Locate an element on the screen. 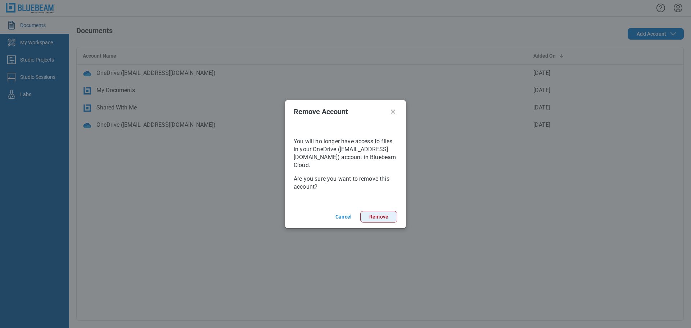 Image resolution: width=691 pixels, height=328 pixels. button: Close is located at coordinates (393, 112).